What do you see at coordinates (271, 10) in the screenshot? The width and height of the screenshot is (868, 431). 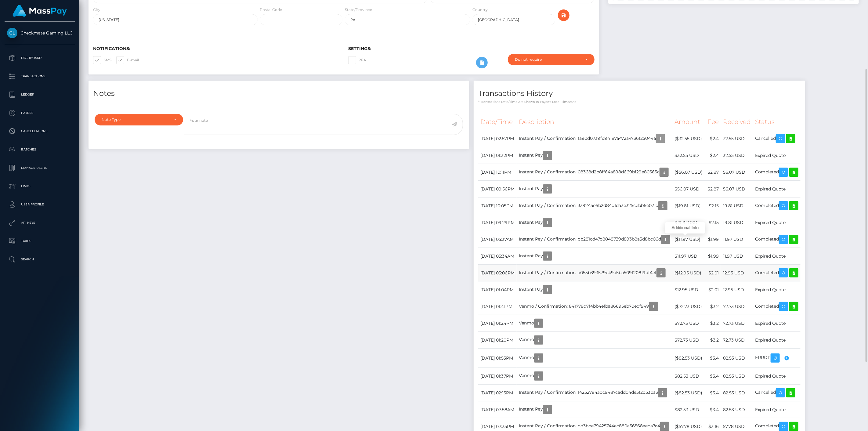 I see `label: Postal Code` at bounding box center [271, 10].